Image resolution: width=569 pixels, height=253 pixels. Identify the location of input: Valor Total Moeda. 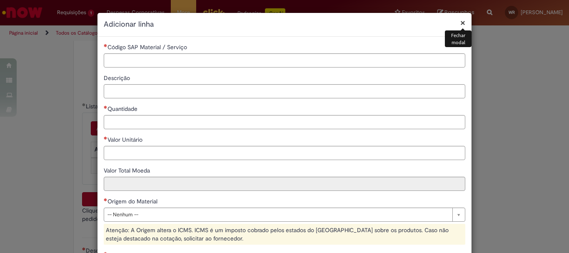
(285, 184).